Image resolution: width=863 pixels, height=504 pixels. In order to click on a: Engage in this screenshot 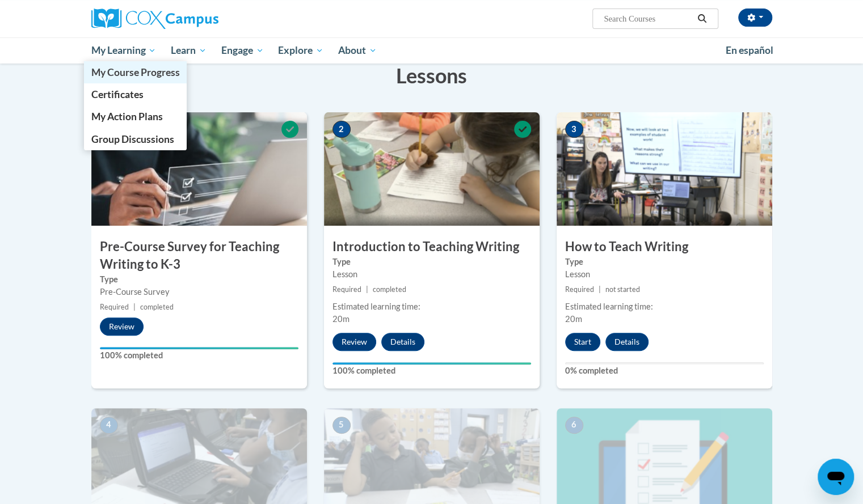, I will do `click(242, 51)`.